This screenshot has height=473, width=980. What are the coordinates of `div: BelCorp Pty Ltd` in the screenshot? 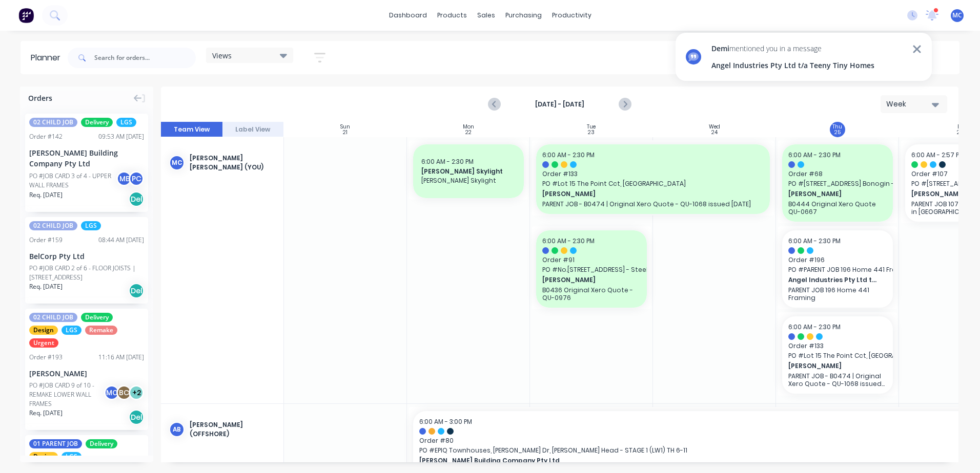 It's located at (86, 256).